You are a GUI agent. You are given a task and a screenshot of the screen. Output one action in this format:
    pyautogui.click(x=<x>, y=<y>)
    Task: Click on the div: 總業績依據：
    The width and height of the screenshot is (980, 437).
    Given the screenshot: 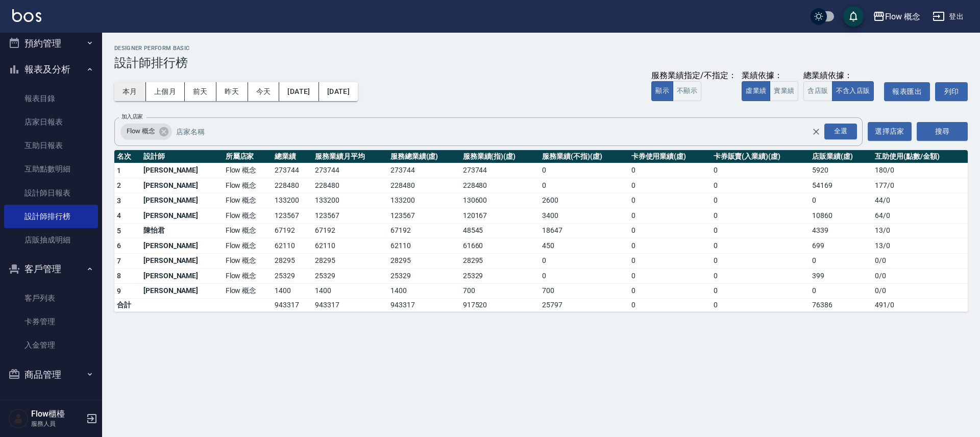 What is the action you would take?
    pyautogui.click(x=842, y=75)
    